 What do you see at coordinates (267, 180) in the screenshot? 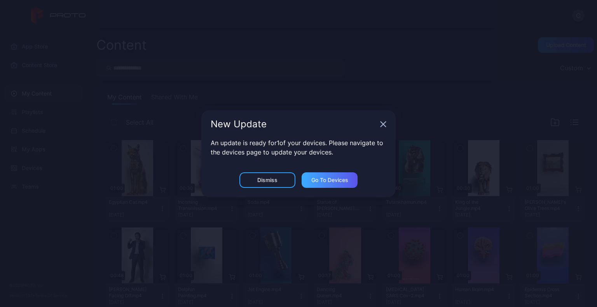
I see `div: Dismiss` at bounding box center [267, 180].